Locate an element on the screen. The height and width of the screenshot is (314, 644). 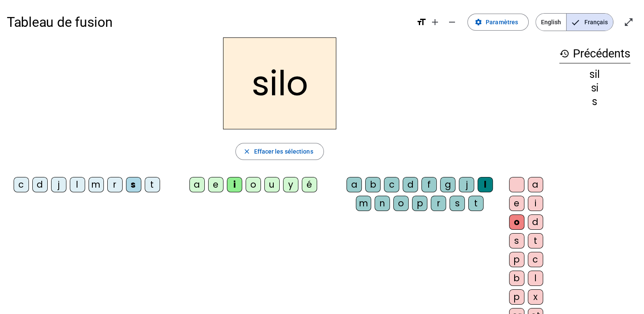
mat-icon: close is located at coordinates (246, 151).